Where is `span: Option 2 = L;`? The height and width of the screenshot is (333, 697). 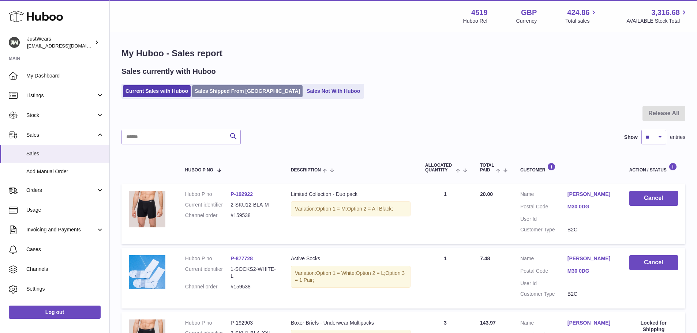 span: Option 2 = L; is located at coordinates (370, 273).